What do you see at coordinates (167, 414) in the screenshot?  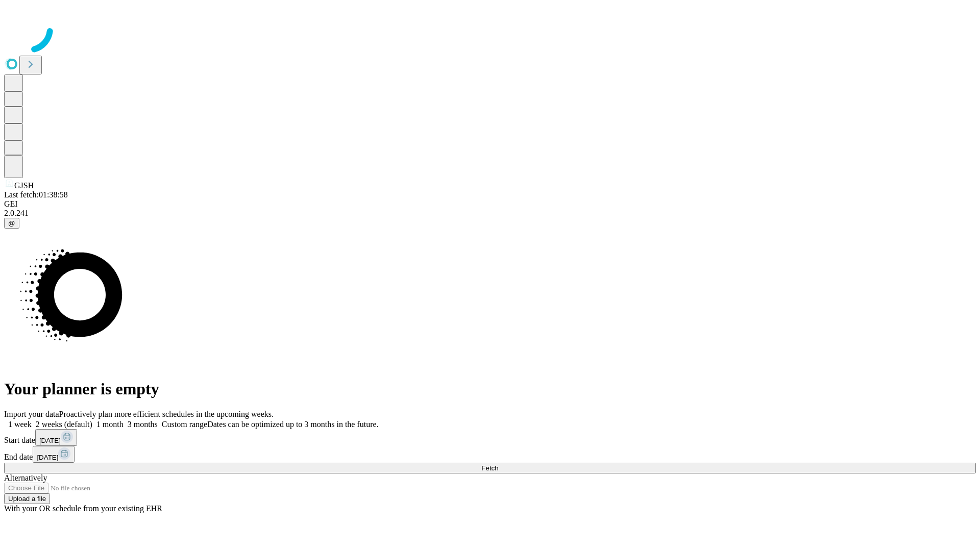 I see `span: Proactively plan more efficient schedules in the upcoming weeks.` at bounding box center [167, 414].